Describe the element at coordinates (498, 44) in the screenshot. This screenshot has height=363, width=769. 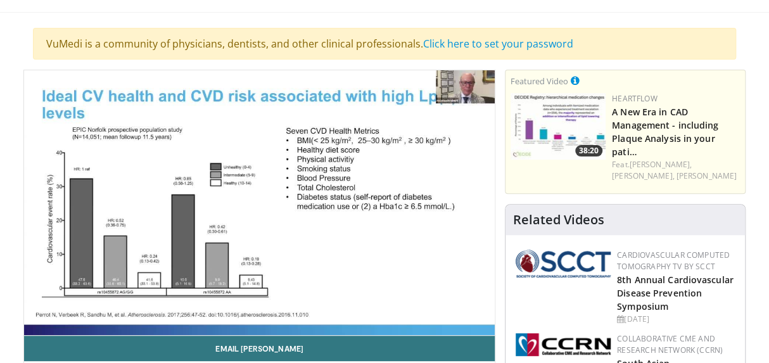
I see `a: Click here to set your password` at that location.